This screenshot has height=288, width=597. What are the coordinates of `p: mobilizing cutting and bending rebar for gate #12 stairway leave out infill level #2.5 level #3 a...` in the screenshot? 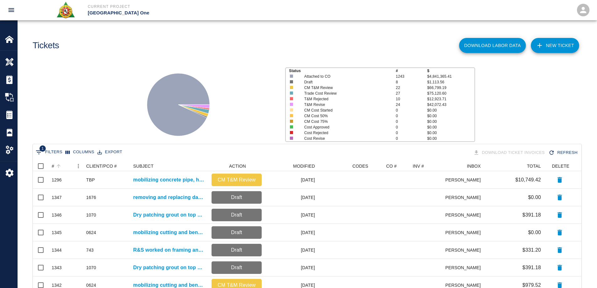 It's located at (169, 233).